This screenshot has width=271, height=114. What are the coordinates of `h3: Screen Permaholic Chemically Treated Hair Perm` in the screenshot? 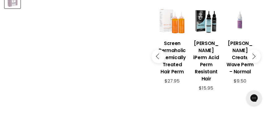 It's located at (173, 58).